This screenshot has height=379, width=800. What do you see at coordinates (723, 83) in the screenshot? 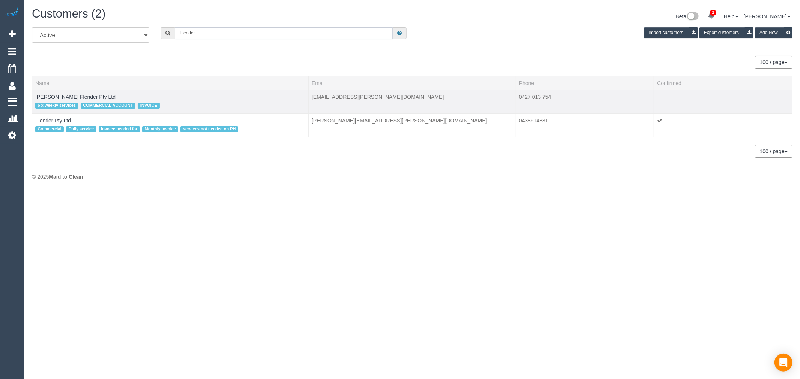
I see `th: Confirmed` at bounding box center [723, 83].